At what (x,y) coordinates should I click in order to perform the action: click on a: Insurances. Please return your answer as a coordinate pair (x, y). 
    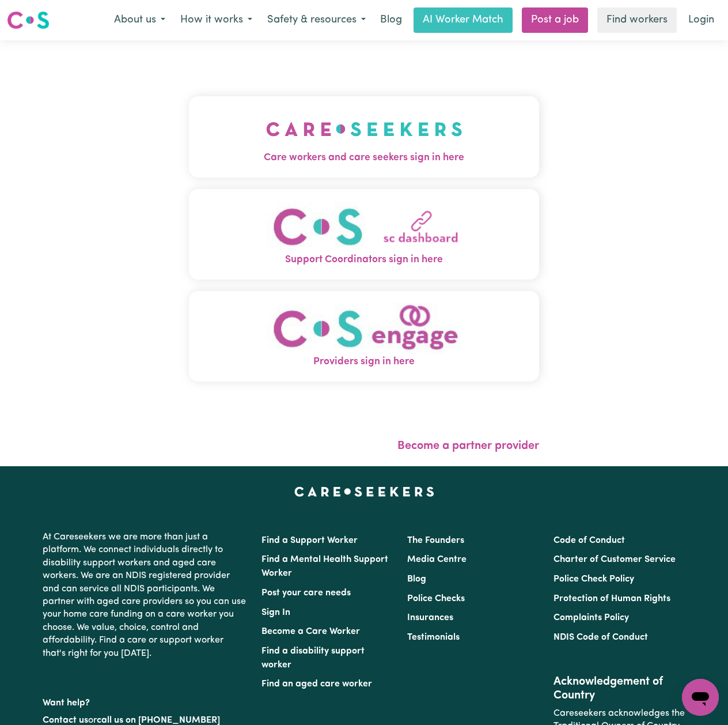
    Looking at the image, I should click on (431, 618).